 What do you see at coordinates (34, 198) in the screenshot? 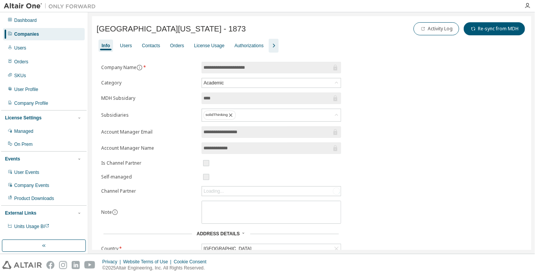
I see `div: Product Downloads` at bounding box center [34, 198].